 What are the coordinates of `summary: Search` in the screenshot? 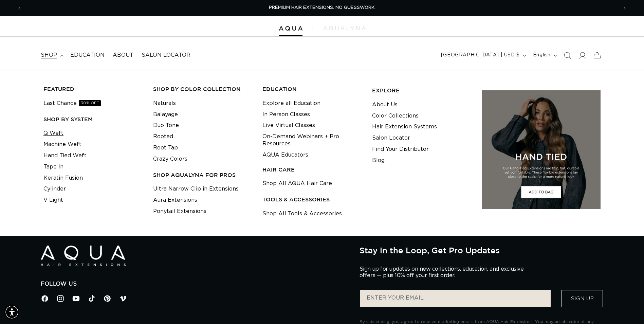 It's located at (568, 56).